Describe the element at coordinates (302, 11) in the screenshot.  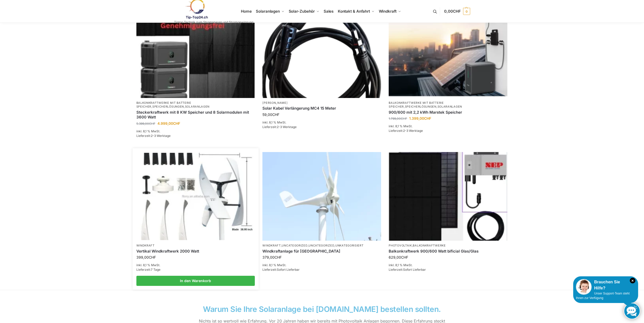
I see `span: Solar-Zubehör` at that location.